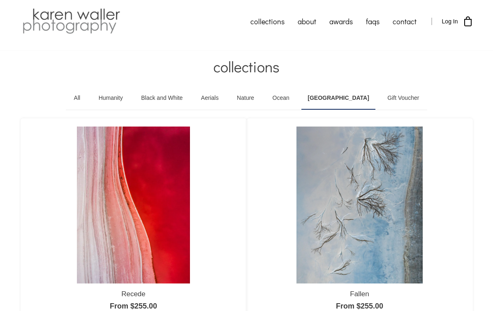  I want to click on a: Aerials, so click(210, 98).